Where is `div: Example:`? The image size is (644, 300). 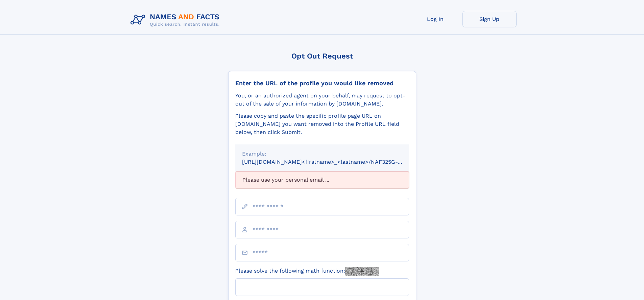
div: Example: is located at coordinates (322, 154).